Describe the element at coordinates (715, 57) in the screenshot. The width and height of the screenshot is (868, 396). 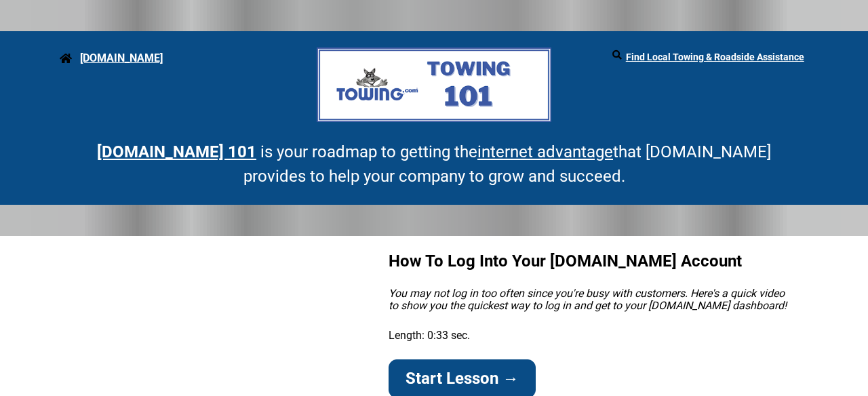
I see `strong: Find Local Towing & Roadside Assistance` at that location.